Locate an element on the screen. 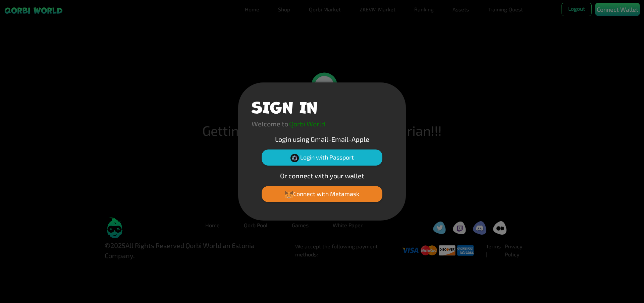 Image resolution: width=644 pixels, height=303 pixels. img: Passport Logo is located at coordinates (295, 158).